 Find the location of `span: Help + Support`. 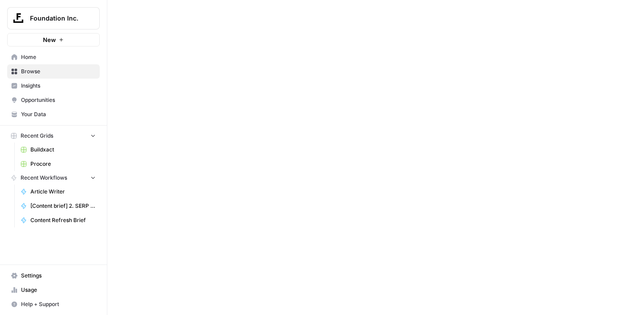

span: Help + Support is located at coordinates (58, 304).